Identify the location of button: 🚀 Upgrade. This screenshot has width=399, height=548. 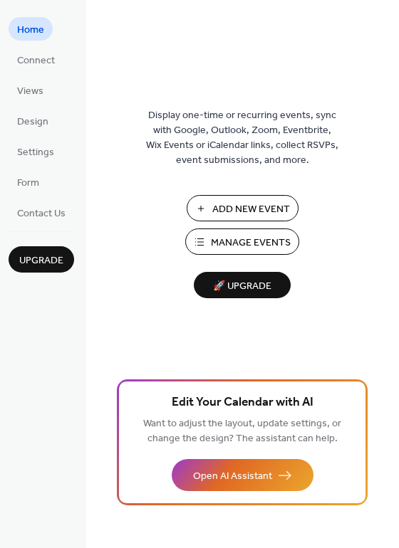
(242, 285).